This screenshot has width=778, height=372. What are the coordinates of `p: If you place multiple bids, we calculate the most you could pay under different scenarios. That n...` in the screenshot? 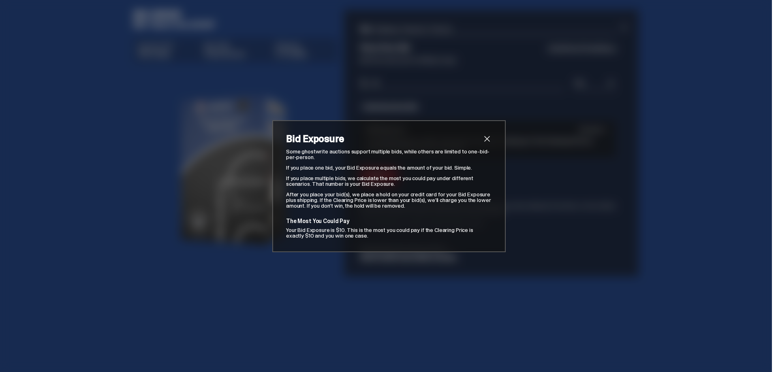 It's located at (389, 181).